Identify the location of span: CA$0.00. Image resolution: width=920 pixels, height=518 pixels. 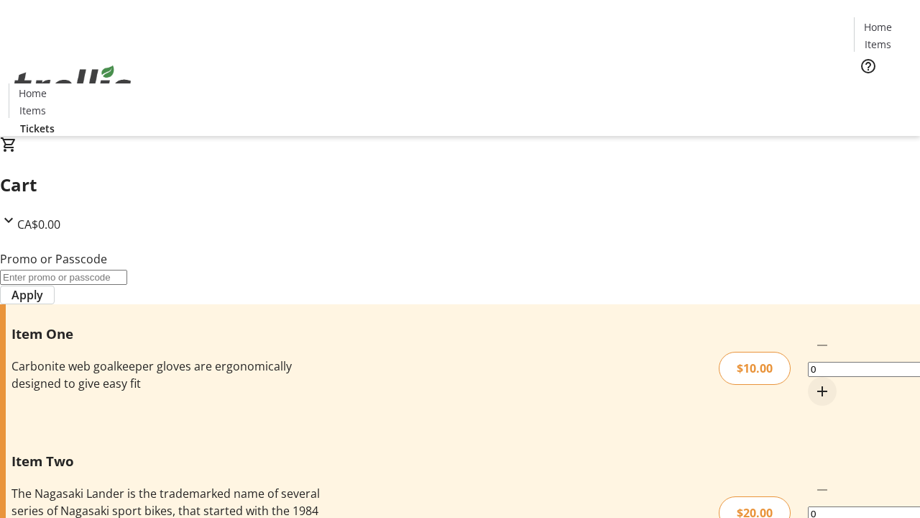
(39, 224).